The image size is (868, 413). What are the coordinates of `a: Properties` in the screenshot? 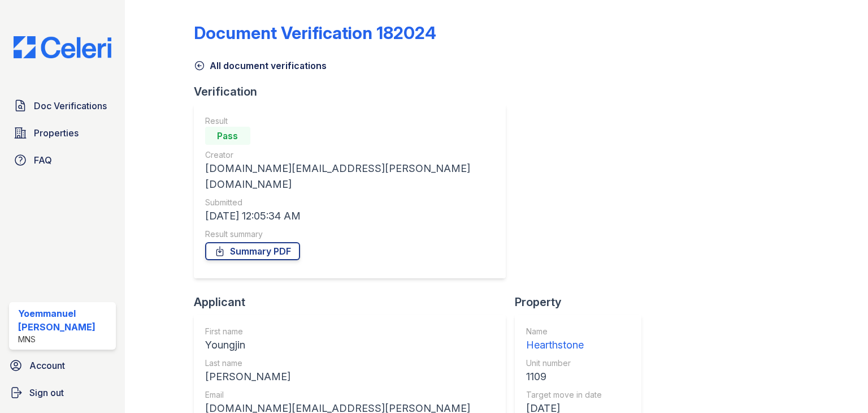 It's located at (63, 133).